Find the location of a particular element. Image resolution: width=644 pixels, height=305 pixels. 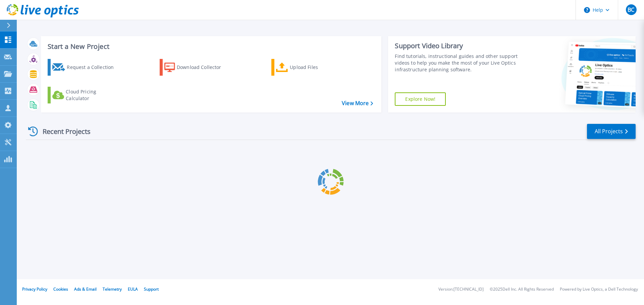

a: Cookies is located at coordinates (60, 289).